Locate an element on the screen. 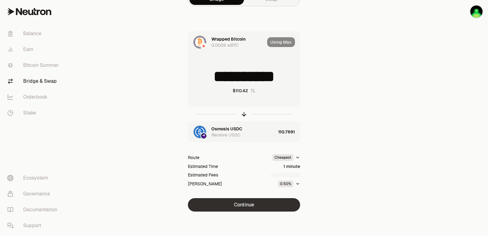 The height and width of the screenshot is (236, 488). div: Osmosis USDC is located at coordinates (227, 129).